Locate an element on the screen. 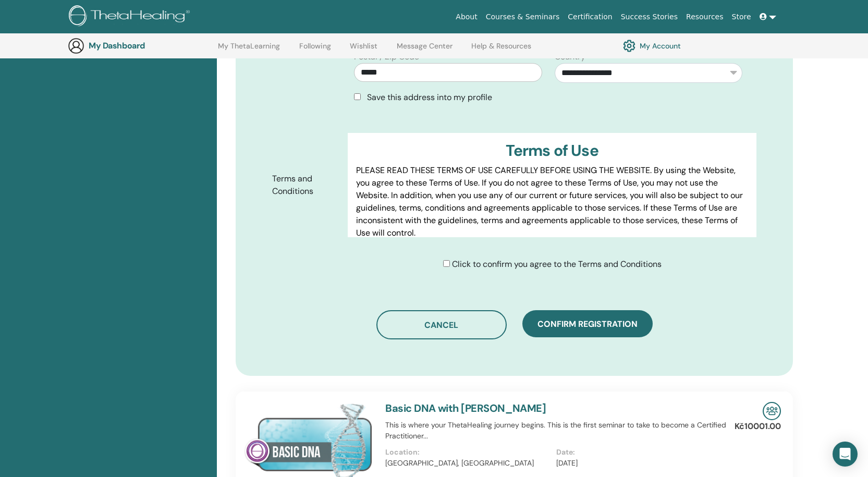 This screenshot has width=868, height=477. p: Kč10001.00 is located at coordinates (757, 427).